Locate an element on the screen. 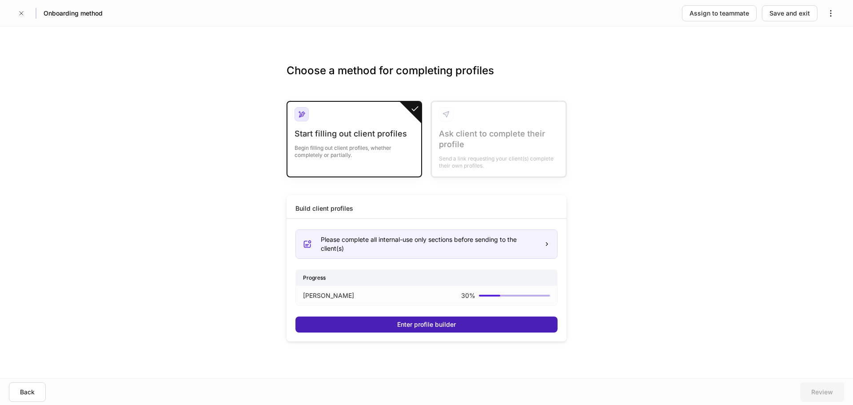 The width and height of the screenshot is (853, 405). div: Review is located at coordinates (822, 392).